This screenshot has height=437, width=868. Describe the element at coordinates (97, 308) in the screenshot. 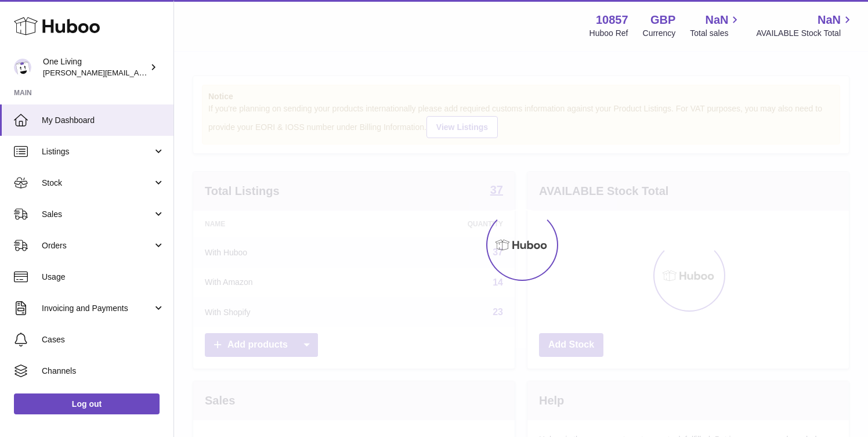

I see `span: Invoicing and Payments` at that location.